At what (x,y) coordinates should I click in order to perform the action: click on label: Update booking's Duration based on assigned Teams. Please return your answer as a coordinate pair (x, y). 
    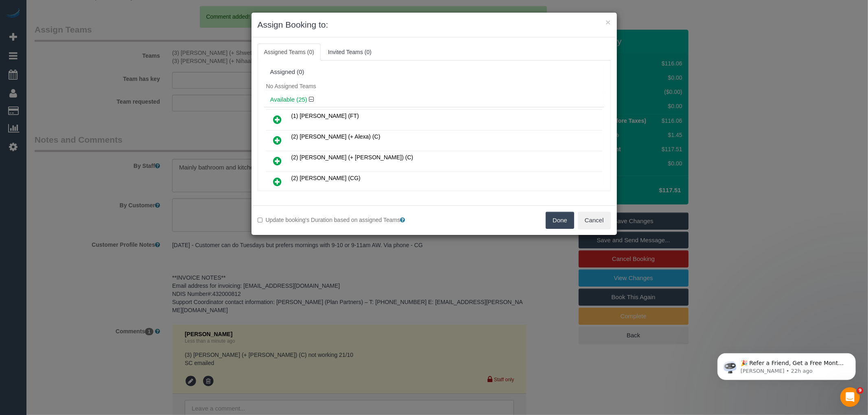
    Looking at the image, I should click on (343, 220).